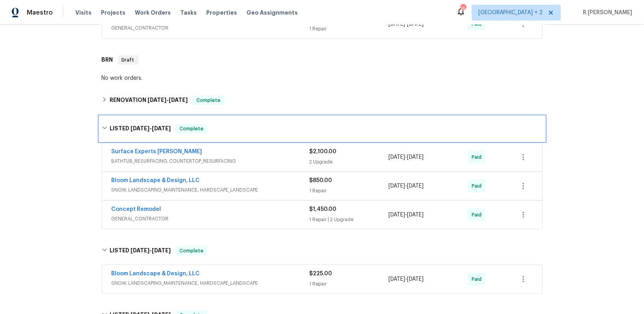 This screenshot has height=314, width=644. Describe the element at coordinates (211, 161) in the screenshot. I see `span: BATHTUB_RESURFACING, COUNTERTOP_RESURFACING` at that location.